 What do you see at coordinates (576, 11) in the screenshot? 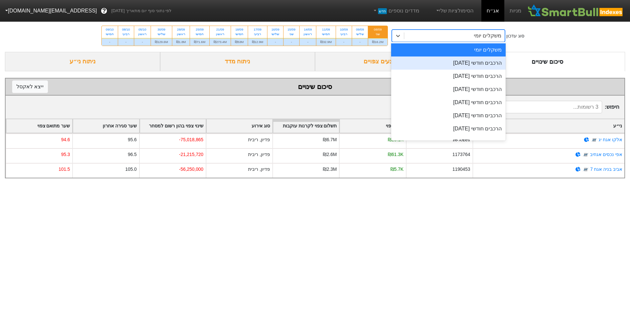
I see `img: SmartBull` at bounding box center [576, 11].